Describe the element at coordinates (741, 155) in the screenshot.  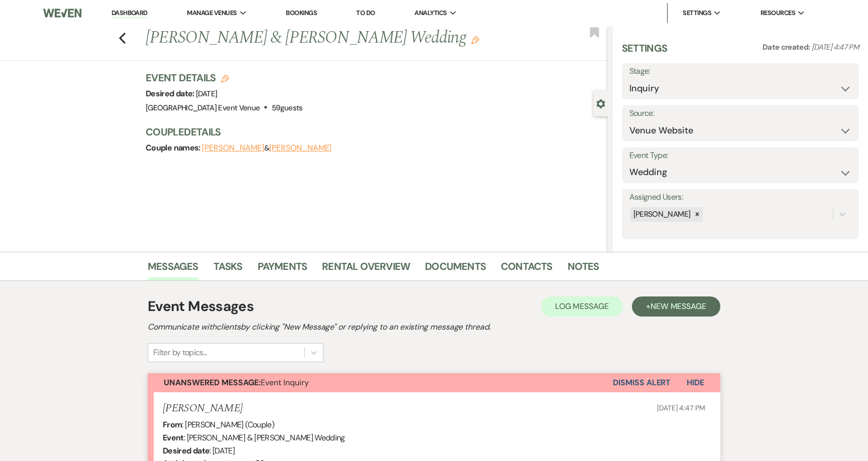
I see `label: Event Type:` at that location.